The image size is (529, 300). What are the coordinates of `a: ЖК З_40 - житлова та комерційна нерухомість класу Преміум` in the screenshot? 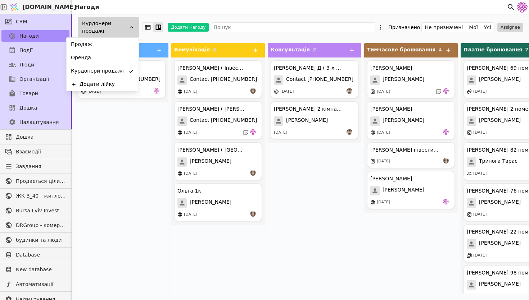 It's located at (35, 196).